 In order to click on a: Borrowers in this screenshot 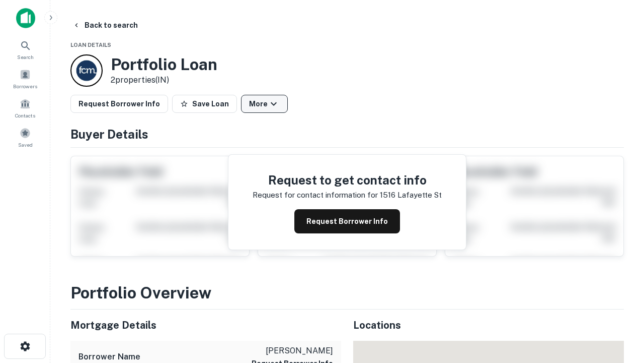, I will do `click(26, 78)`.